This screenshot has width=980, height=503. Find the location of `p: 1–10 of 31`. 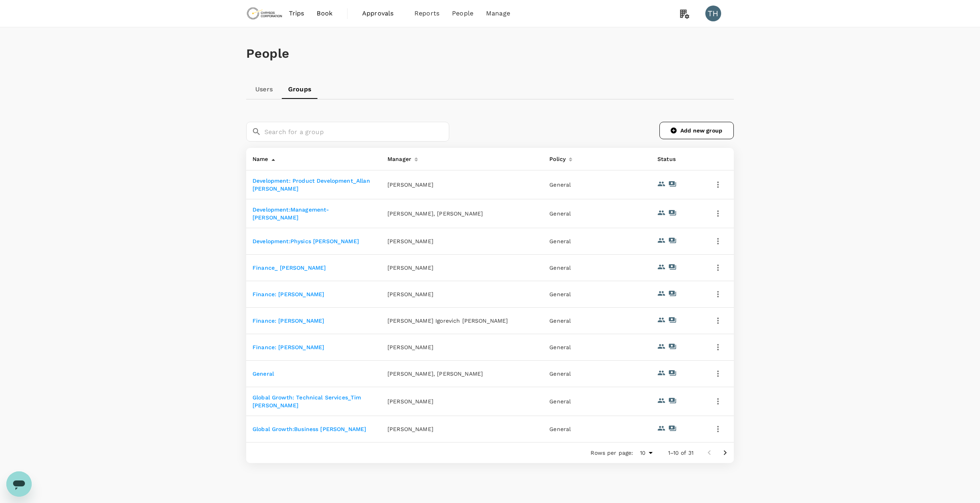

p: 1–10 of 31 is located at coordinates (681, 453).